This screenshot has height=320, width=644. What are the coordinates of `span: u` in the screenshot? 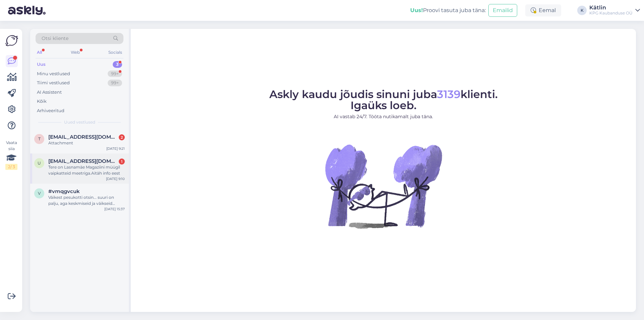 It's located at (39, 163).